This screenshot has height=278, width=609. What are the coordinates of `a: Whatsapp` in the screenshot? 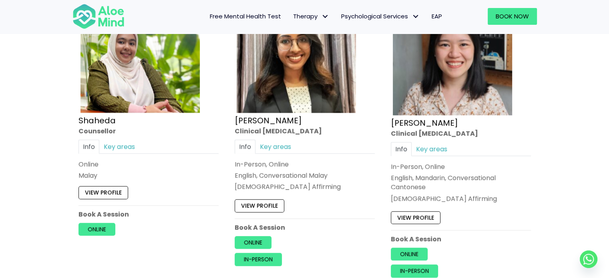 It's located at (589, 260).